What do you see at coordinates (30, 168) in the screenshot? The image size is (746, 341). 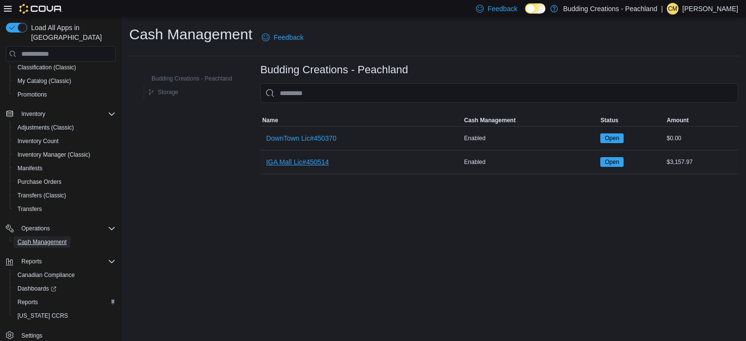 I see `a: Manifests` at bounding box center [30, 168].